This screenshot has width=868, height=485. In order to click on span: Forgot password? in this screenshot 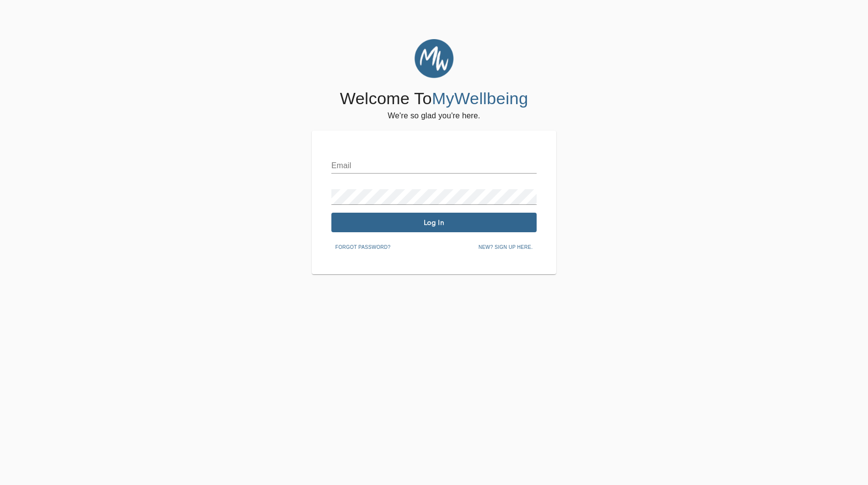, I will do `click(363, 248)`.